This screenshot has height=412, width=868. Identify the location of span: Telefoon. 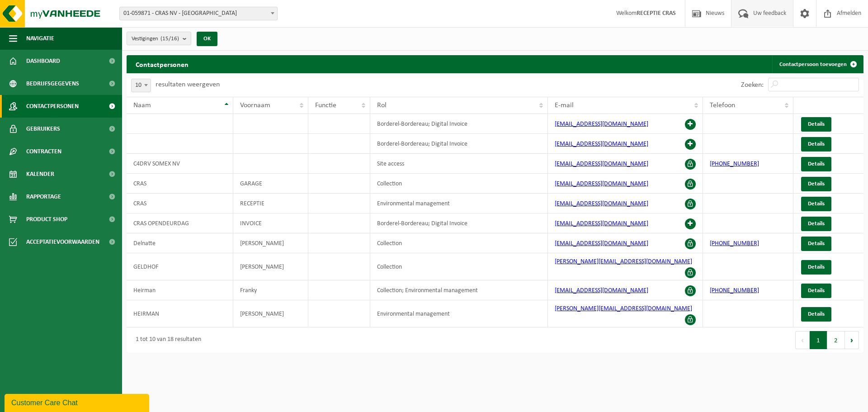
(722, 105).